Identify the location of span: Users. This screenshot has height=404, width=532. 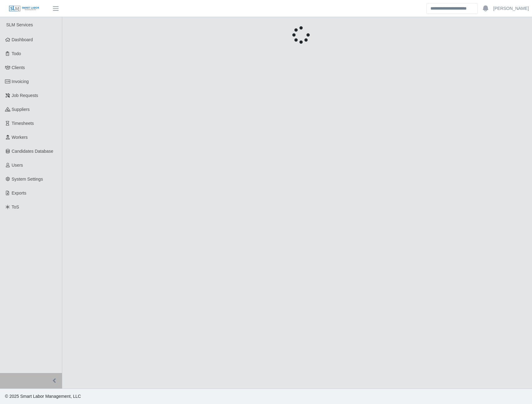
(17, 165).